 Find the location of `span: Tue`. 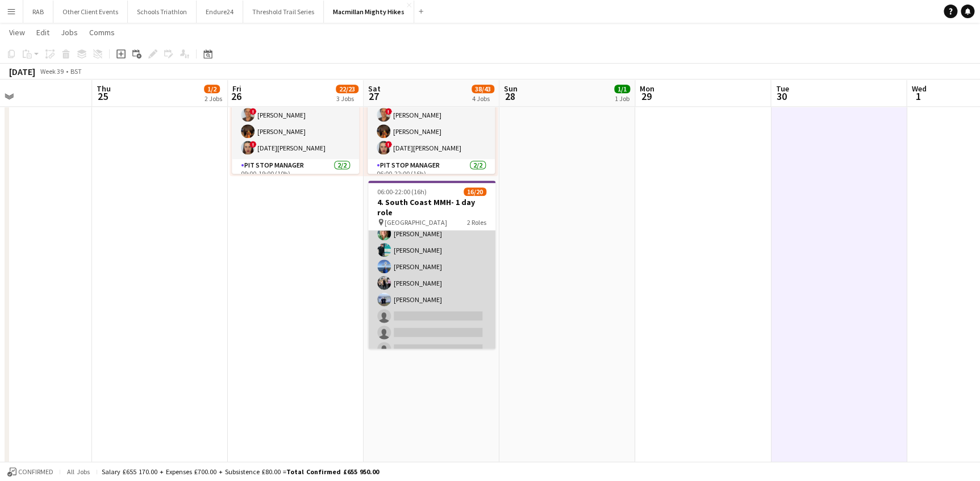

span: Tue is located at coordinates (781, 88).